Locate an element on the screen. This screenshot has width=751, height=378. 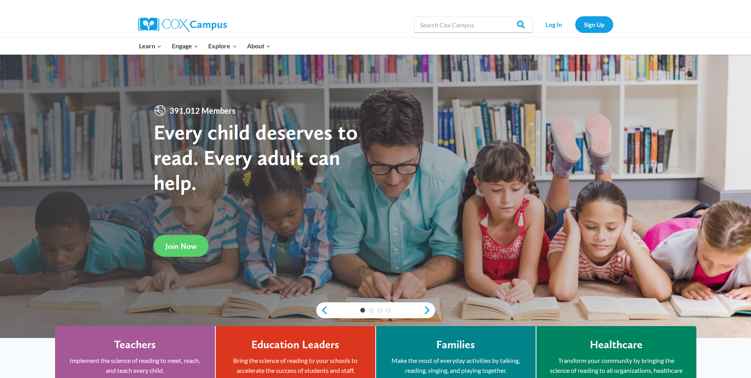
a: Log In is located at coordinates (554, 24).